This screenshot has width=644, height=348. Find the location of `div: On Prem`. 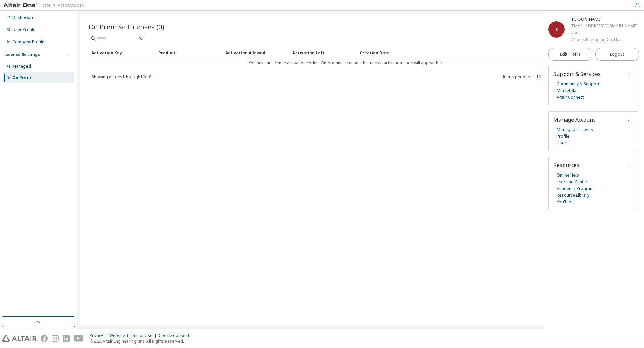

div: On Prem is located at coordinates (21, 78).